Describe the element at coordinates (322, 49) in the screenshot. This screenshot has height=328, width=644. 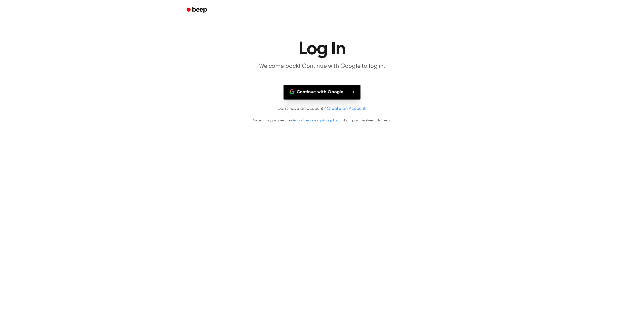
I see `h1: Log In` at that location.